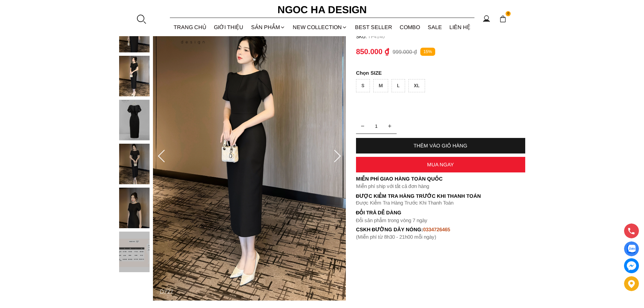 Image resolution: width=644 pixels, height=308 pixels. I want to click on a: LIÊN HỆ, so click(460, 27).